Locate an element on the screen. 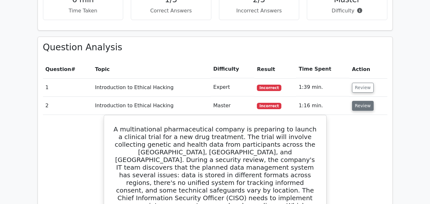  td: 1 is located at coordinates (68, 87).